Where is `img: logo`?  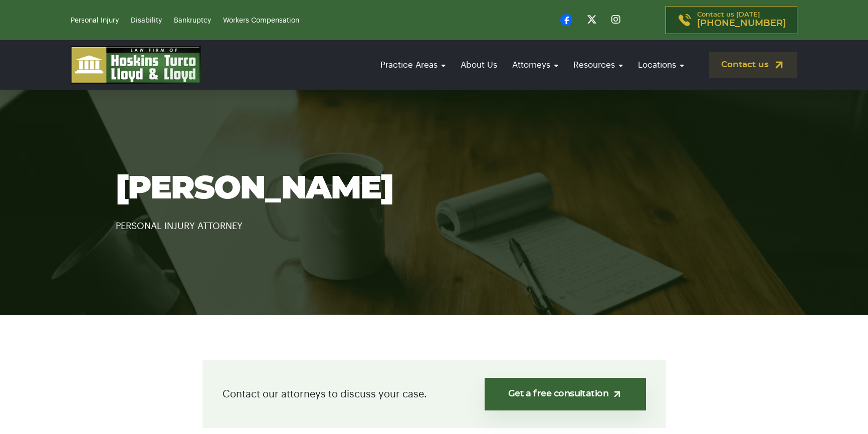
img: logo is located at coordinates (136, 65).